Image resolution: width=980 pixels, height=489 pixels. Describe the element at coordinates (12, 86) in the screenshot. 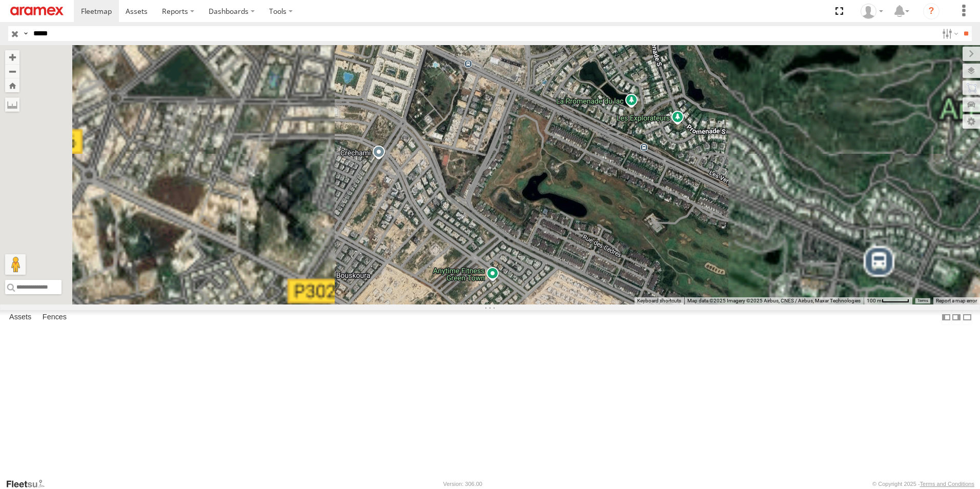

I see `button: Zoom Home` at that location.